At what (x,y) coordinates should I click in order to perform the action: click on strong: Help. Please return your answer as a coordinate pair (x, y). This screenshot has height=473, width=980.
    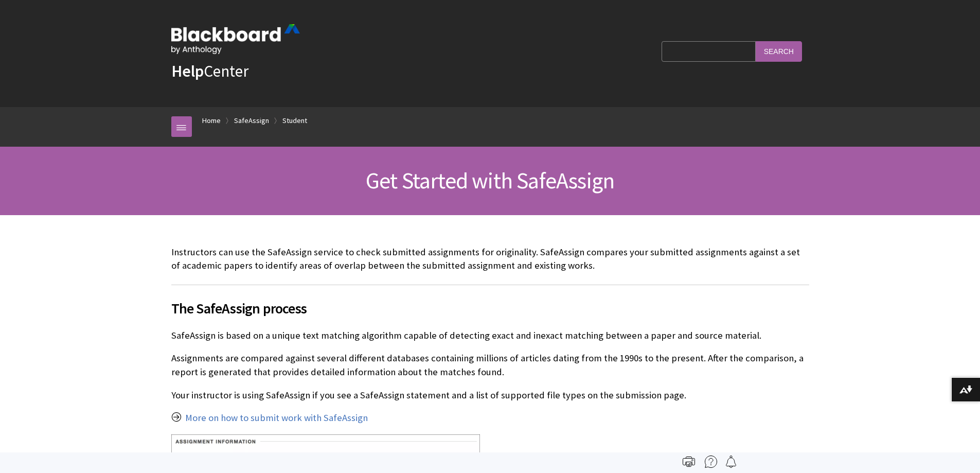
    Looking at the image, I should click on (187, 71).